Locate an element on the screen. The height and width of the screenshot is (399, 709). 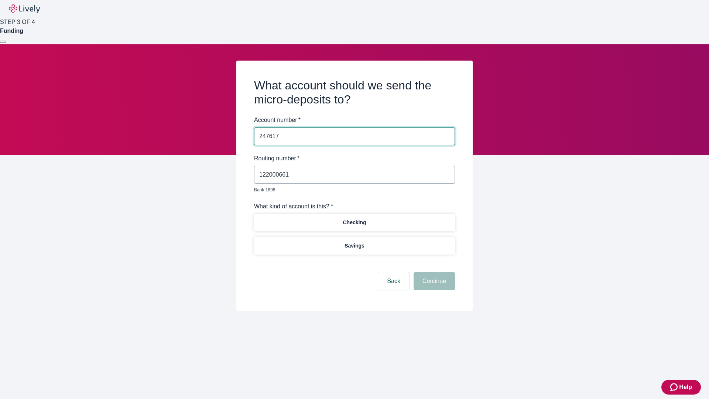
h2: What account should we send the micro-deposits to? is located at coordinates (354, 92).